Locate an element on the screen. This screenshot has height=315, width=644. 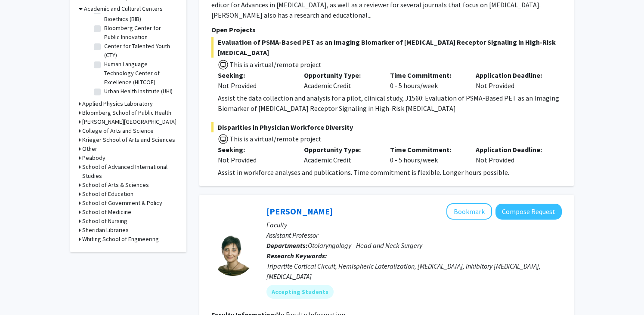
h3: Whiting School of Engineering is located at coordinates (121, 239).